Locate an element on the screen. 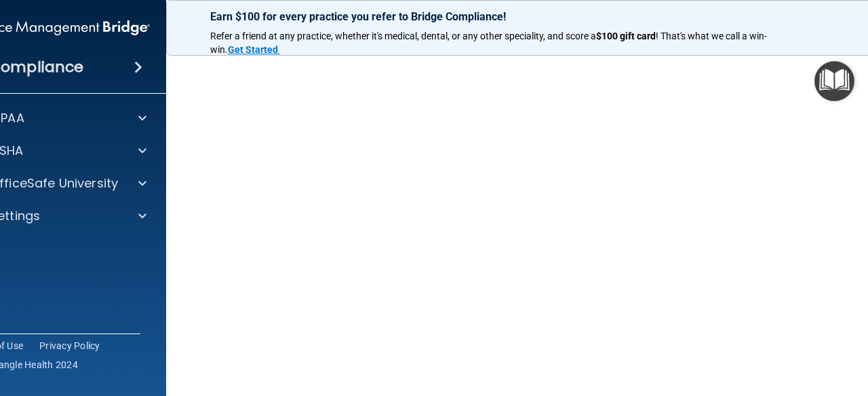 The width and height of the screenshot is (868, 396). a: Get Started is located at coordinates (254, 50).